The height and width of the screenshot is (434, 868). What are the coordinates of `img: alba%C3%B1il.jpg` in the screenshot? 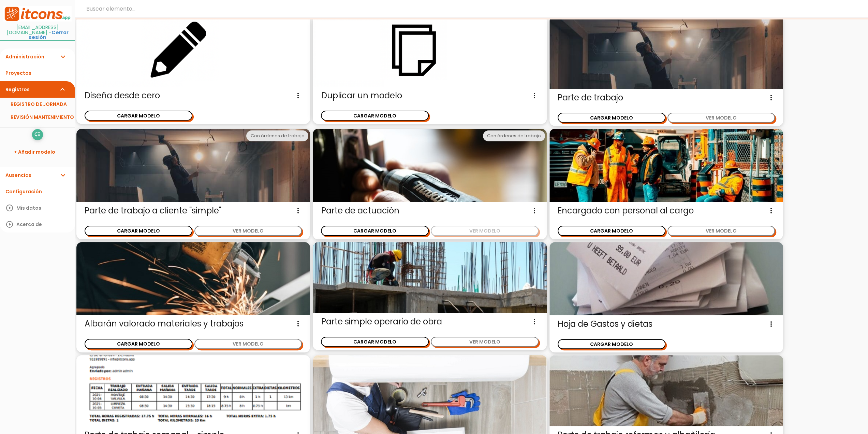 It's located at (667, 391).